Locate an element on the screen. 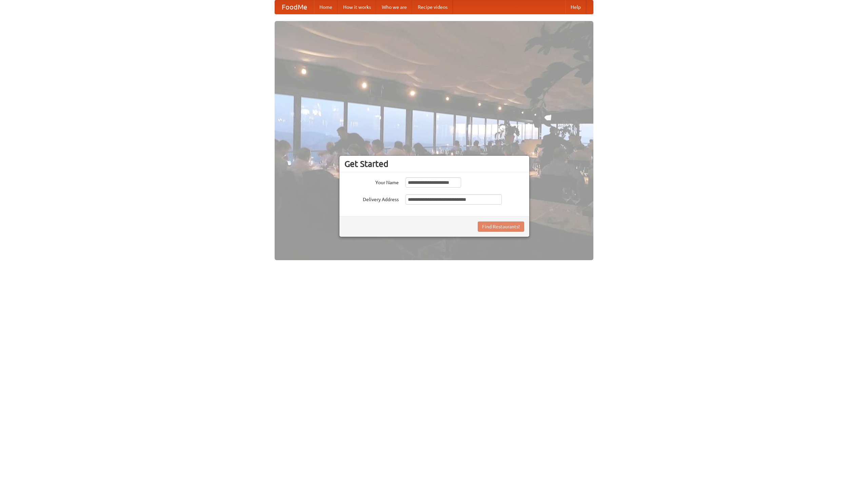 The height and width of the screenshot is (480, 868). h3: Get Started is located at coordinates (434, 164).